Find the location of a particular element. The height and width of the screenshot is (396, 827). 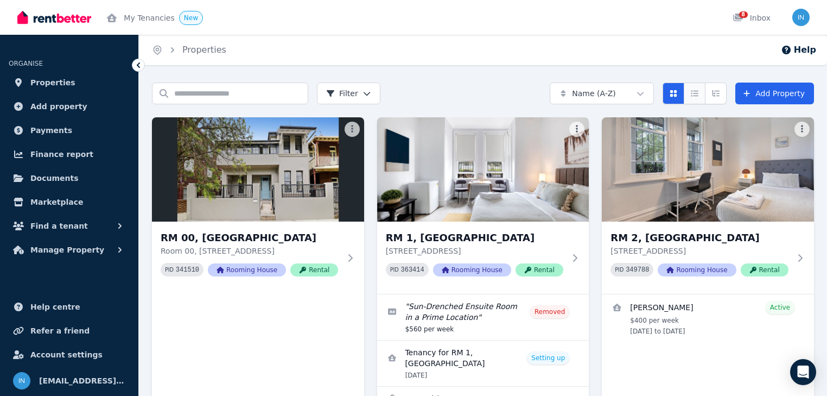

a: Help centre is located at coordinates (69, 307).